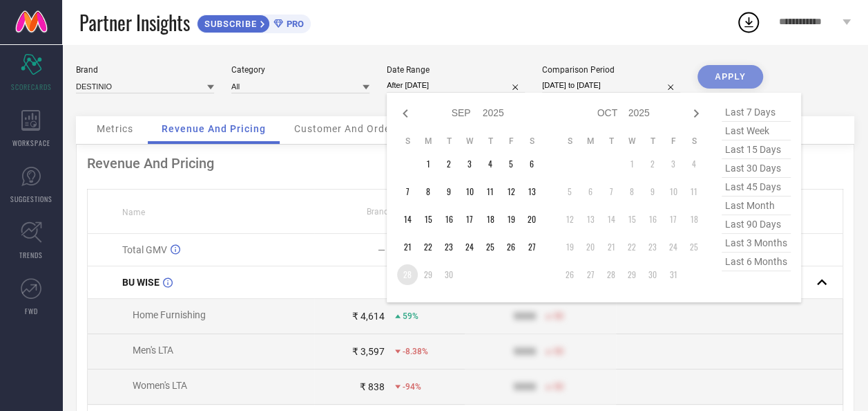  What do you see at coordinates (415, 351) in the screenshot?
I see `span: -8.38%` at bounding box center [415, 351].